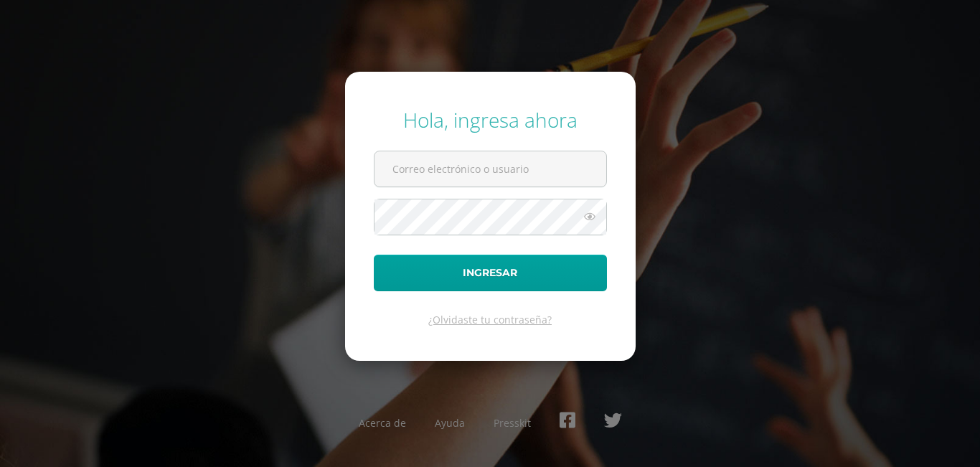 The width and height of the screenshot is (980, 467). Describe the element at coordinates (490, 273) in the screenshot. I see `button: Ingresar` at that location.